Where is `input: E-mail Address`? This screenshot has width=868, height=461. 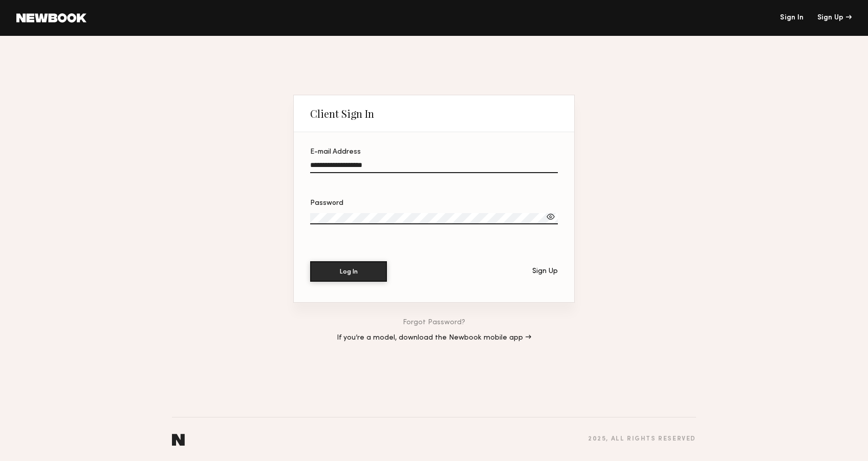 input: E-mail Address is located at coordinates (434, 167).